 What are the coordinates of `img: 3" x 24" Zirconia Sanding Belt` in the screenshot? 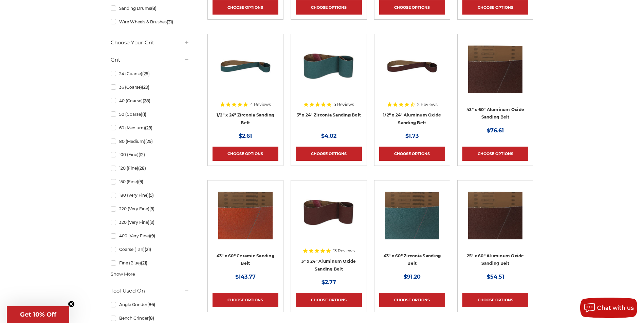 It's located at (328, 66).